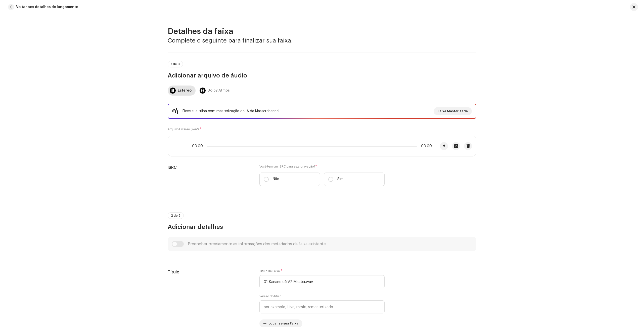 This screenshot has width=644, height=327. I want to click on p: Não, so click(276, 179).